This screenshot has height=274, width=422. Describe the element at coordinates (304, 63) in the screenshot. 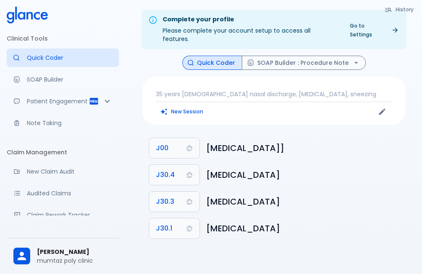

I see `button: SOAP Builder : Procedure Note` at that location.